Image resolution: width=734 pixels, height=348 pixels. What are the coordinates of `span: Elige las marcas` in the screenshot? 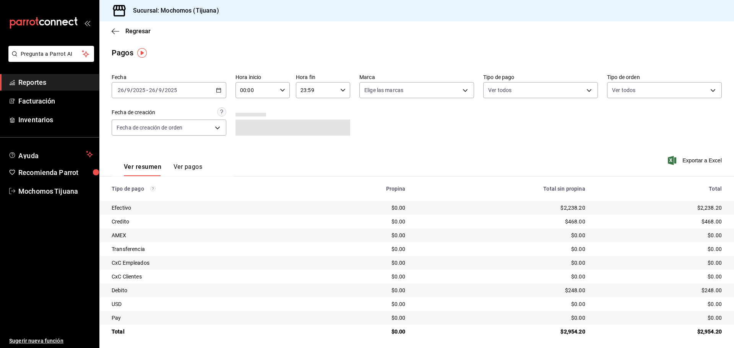 It's located at (384, 90).